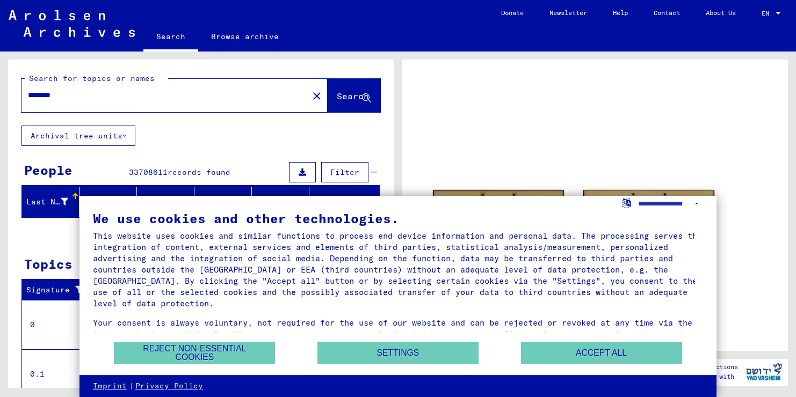  Describe the element at coordinates (317, 96) in the screenshot. I see `button: Clear` at that location.